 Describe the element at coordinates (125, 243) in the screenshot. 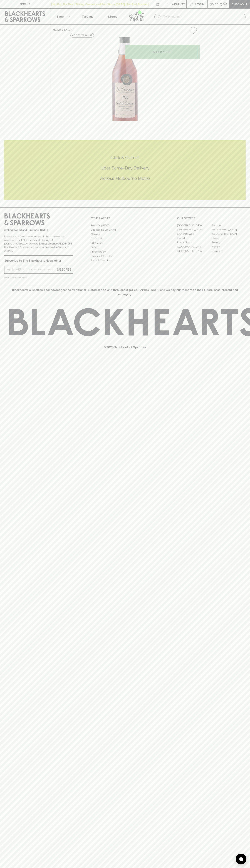

I see `a: Gift Cards` at that location.